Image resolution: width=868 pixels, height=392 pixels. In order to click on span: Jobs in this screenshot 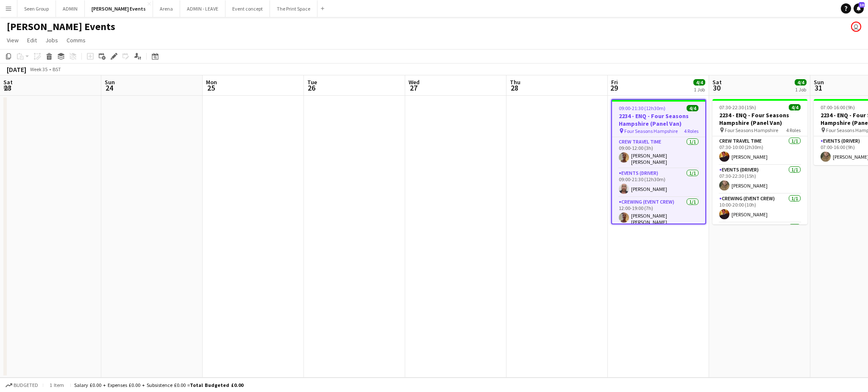, I will do `click(51, 41)`.